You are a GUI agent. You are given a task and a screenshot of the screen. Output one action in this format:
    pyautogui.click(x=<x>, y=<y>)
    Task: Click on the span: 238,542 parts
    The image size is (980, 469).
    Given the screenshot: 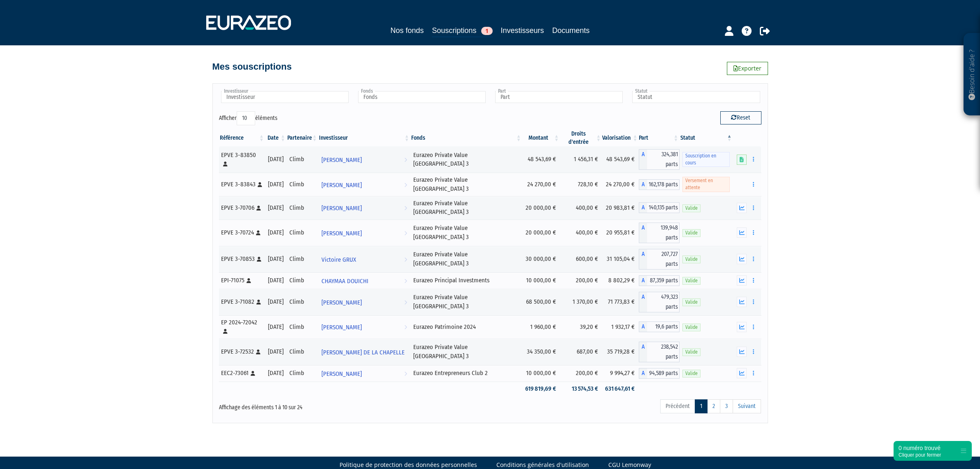 What is the action you would take?
    pyautogui.click(x=663, y=352)
    